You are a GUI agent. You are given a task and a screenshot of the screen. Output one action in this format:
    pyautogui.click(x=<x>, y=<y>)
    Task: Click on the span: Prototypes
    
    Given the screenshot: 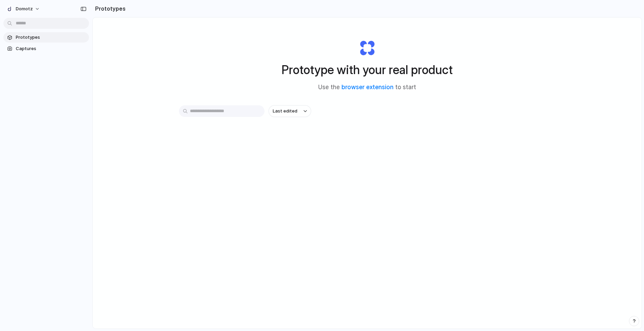 What is the action you would take?
    pyautogui.click(x=51, y=37)
    